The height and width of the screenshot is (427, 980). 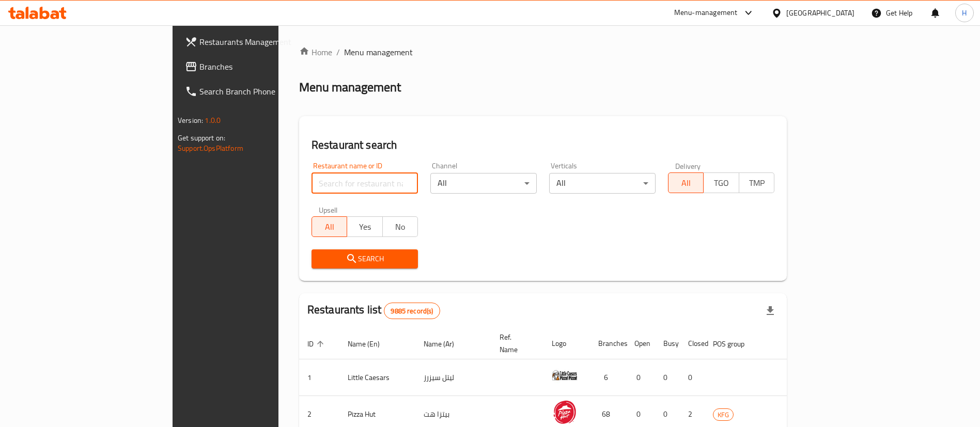 What do you see at coordinates (567, 344) in the screenshot?
I see `th: Logo` at bounding box center [567, 344].